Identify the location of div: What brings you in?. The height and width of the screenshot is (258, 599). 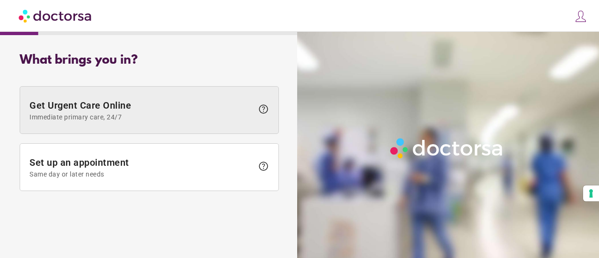
(149, 60).